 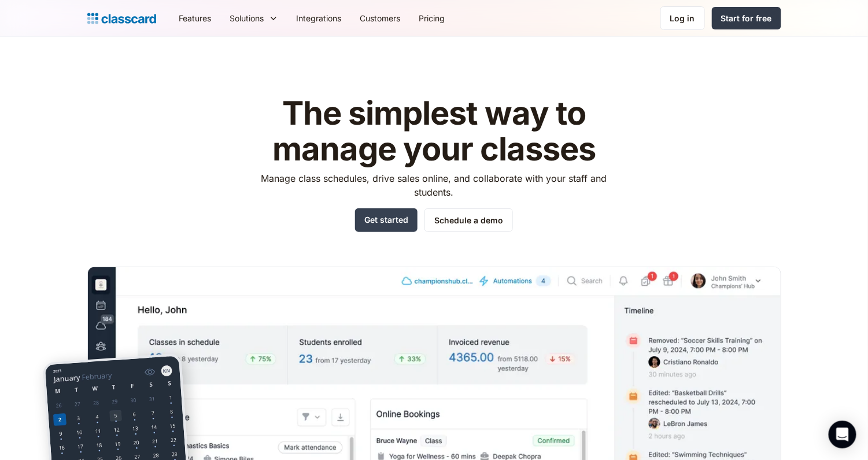 I want to click on a: Customers, so click(x=380, y=18).